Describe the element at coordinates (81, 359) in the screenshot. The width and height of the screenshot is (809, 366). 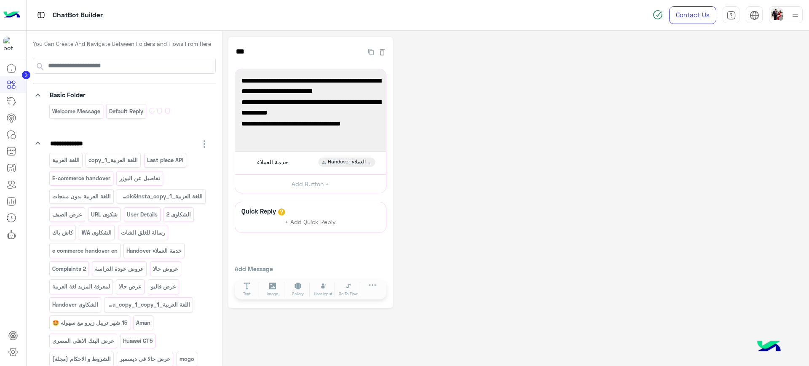
I see `p: الشروط و الاحكام (مجلة)` at that location.